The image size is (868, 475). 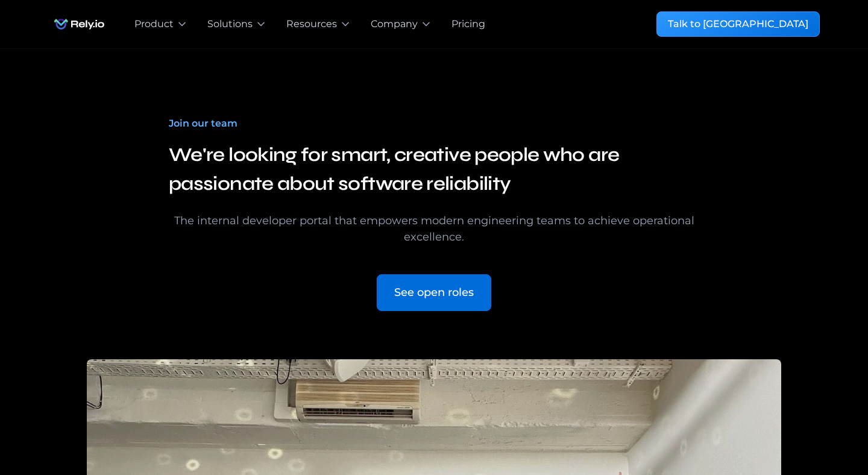 What do you see at coordinates (434, 293) in the screenshot?
I see `a: See open roles` at bounding box center [434, 293].